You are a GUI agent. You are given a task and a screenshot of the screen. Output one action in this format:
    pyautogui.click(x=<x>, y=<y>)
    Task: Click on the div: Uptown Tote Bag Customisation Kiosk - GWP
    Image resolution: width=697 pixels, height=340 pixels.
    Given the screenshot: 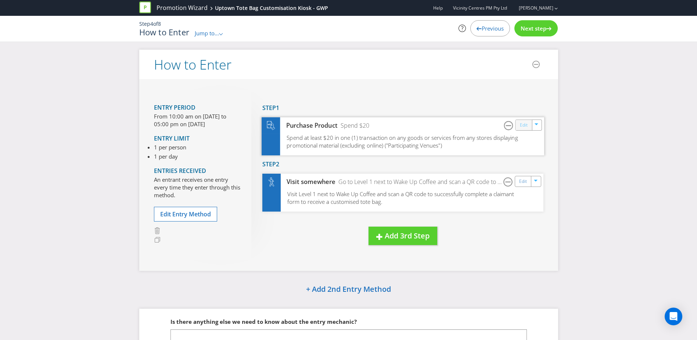 What is the action you would take?
    pyautogui.click(x=272, y=8)
    